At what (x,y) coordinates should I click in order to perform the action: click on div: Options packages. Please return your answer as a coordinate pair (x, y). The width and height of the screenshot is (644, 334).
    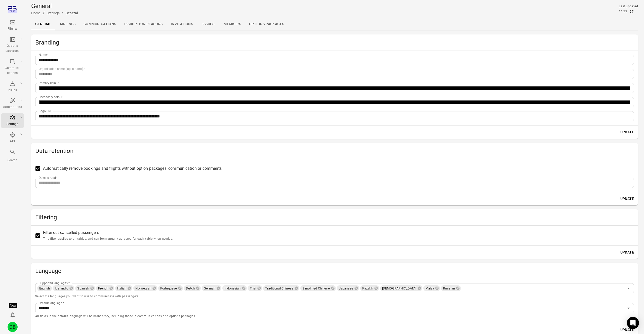
    Looking at the image, I should click on (12, 49).